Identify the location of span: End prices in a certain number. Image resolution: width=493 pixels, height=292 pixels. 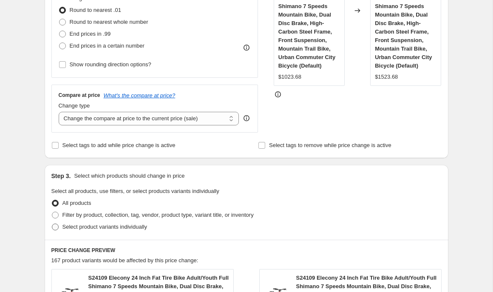
(107, 46).